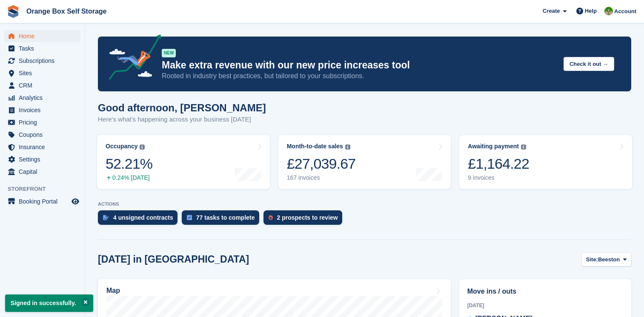 This screenshot has height=317, width=644. Describe the element at coordinates (545, 162) in the screenshot. I see `a: Awaiting payment £1,164.22 9 invoices` at that location.